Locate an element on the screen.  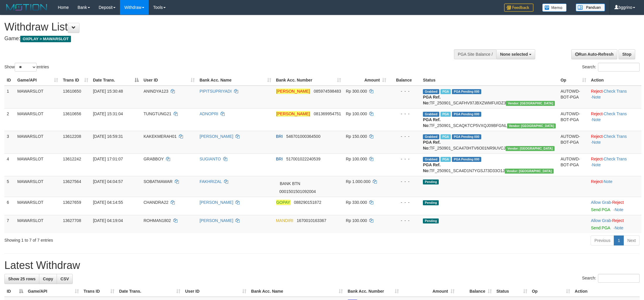
th: Trans ID: activate to sort column ascending is located at coordinates (76, 80).